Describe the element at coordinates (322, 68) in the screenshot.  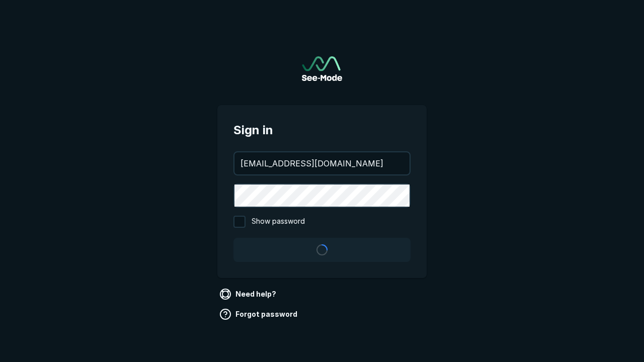
I see `img: See-Mode Logo` at that location.